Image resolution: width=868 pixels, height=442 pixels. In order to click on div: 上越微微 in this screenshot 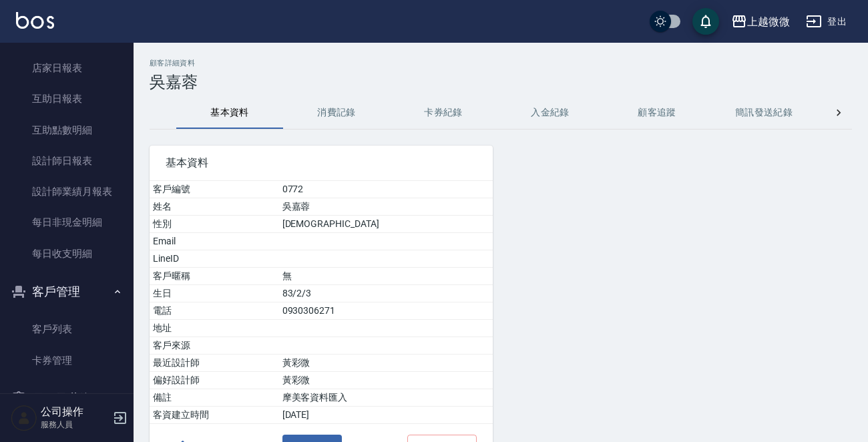, I will do `click(768, 21)`.